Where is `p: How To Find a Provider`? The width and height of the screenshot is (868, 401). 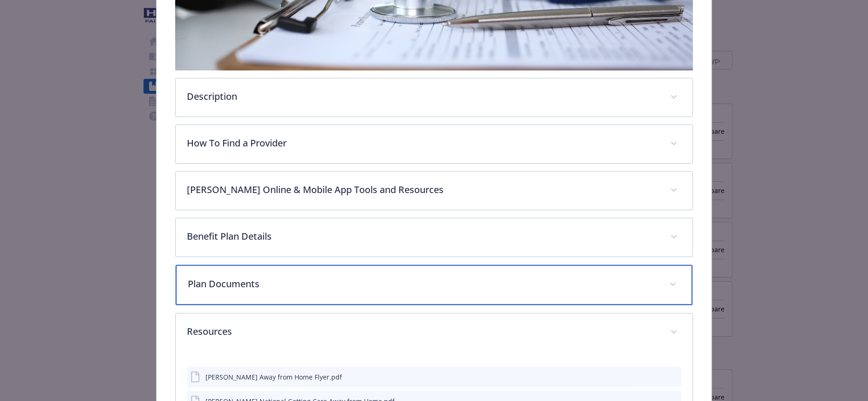
p: How To Find a Provider is located at coordinates (423, 143).